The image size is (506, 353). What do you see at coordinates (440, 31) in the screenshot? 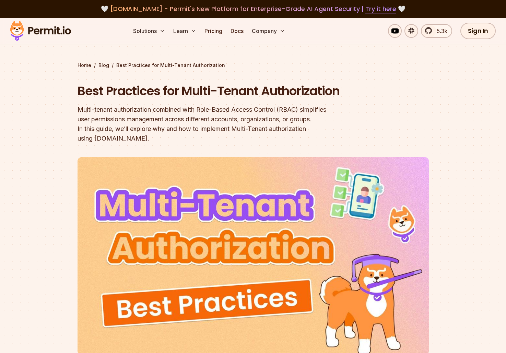
I see `span: 5.3k` at bounding box center [440, 31].